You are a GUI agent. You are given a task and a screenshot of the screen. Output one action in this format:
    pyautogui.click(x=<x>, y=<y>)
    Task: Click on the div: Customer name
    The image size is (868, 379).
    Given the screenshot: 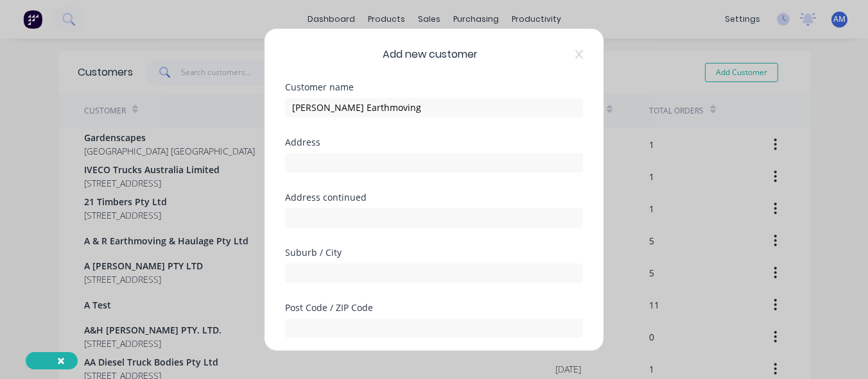 What is the action you would take?
    pyautogui.click(x=434, y=87)
    